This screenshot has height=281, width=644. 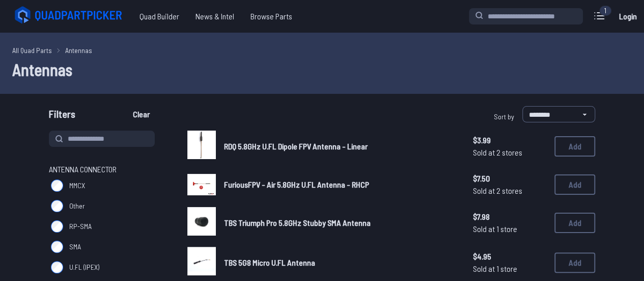 I want to click on span: $7.98, so click(x=510, y=217).